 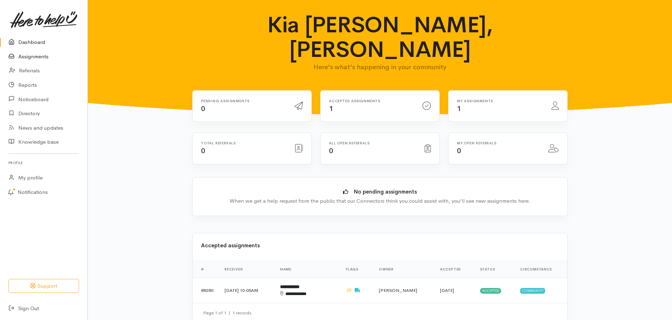 What do you see at coordinates (380, 67) in the screenshot?
I see `p: Here's what's happening in your community` at bounding box center [380, 67].